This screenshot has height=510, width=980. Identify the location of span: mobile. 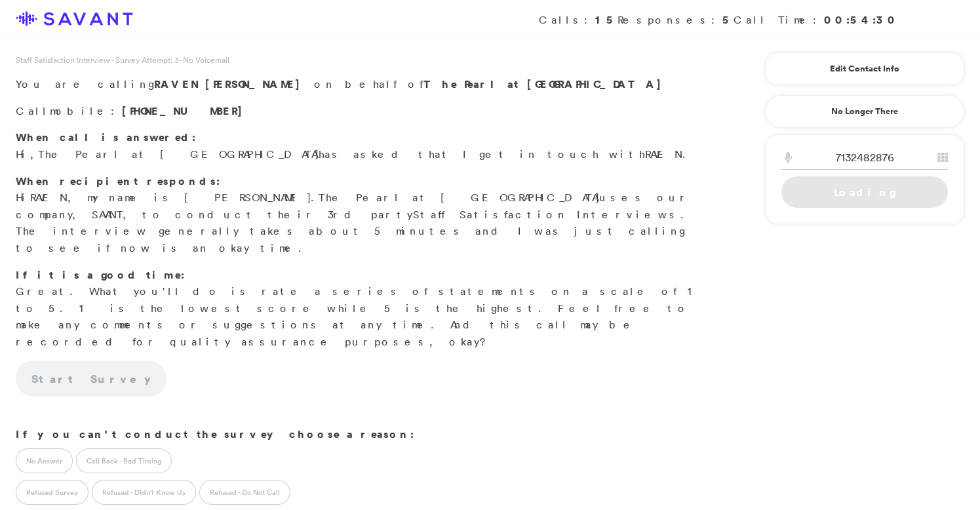
(80, 111).